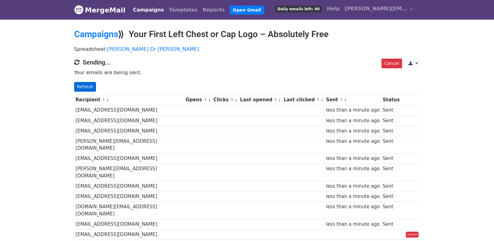  What do you see at coordinates (79, 10) in the screenshot?
I see `img: MergeMail logo` at bounding box center [79, 10].